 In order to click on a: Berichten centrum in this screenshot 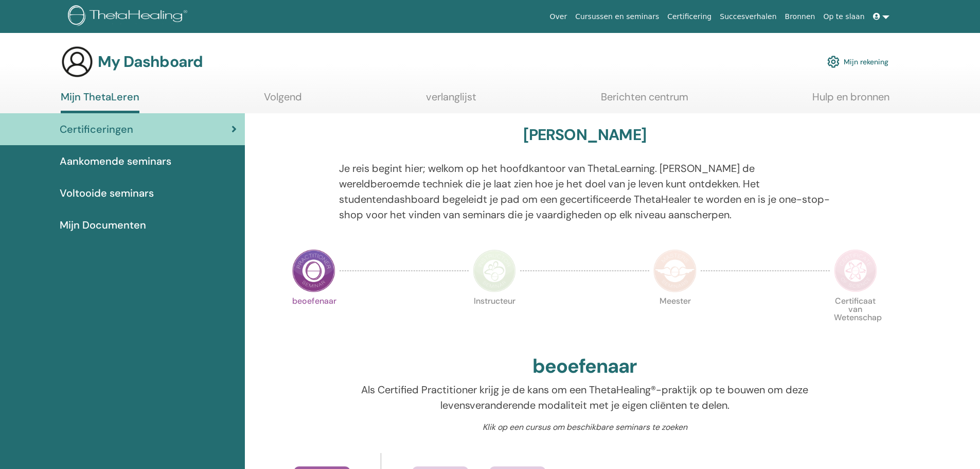, I will do `click(645, 101)`.